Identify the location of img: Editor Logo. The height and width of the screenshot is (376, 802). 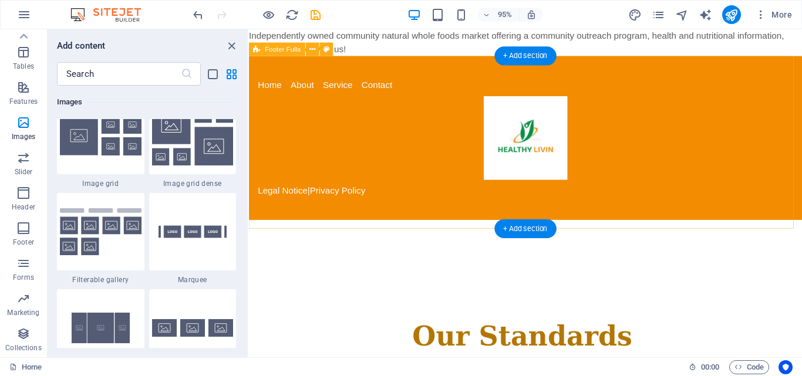
(111, 15).